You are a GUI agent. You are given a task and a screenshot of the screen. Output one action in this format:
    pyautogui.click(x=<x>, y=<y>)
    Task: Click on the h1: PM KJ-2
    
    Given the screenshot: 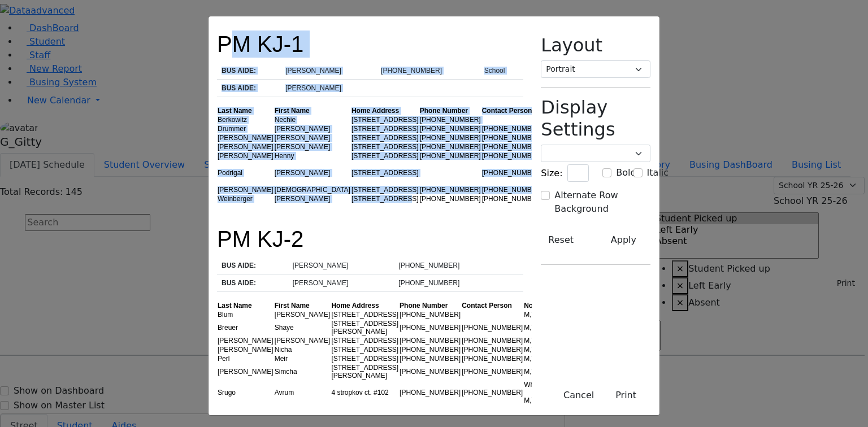 What is the action you would take?
    pyautogui.click(x=370, y=232)
    